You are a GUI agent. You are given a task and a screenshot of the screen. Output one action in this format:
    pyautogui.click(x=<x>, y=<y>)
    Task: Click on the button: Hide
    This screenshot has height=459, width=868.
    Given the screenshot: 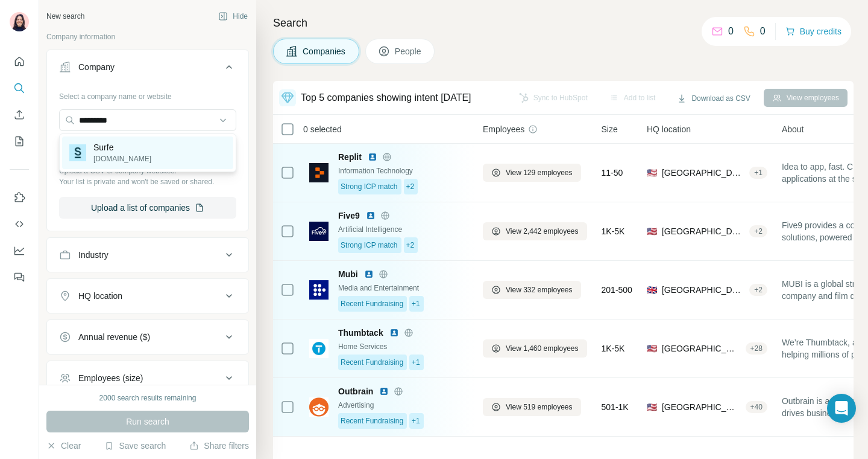 What is the action you would take?
    pyautogui.click(x=233, y=17)
    